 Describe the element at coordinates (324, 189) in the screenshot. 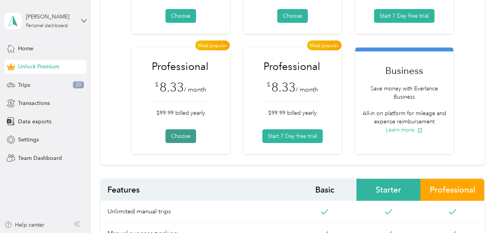

I see `span: Basic` at that location.